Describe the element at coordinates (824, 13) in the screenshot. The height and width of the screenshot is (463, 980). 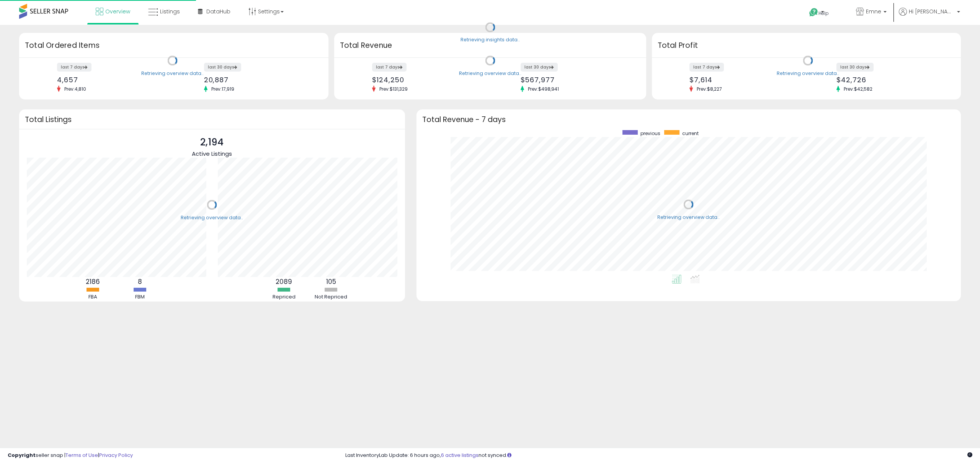
I see `a: Help` at that location.